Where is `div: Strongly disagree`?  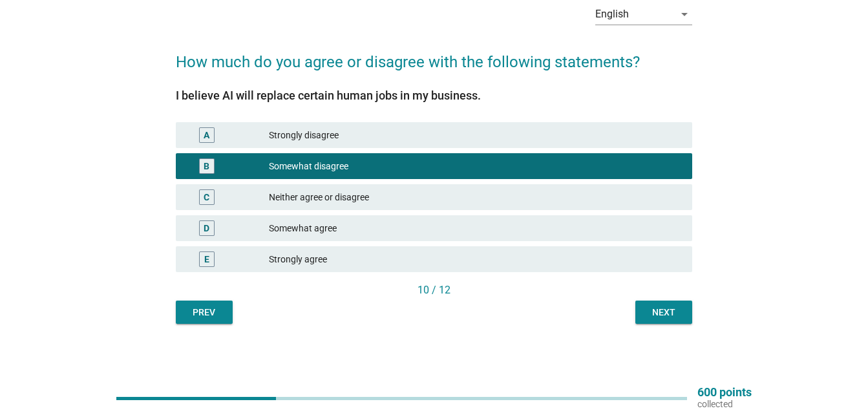
div: Strongly disagree is located at coordinates (475, 135).